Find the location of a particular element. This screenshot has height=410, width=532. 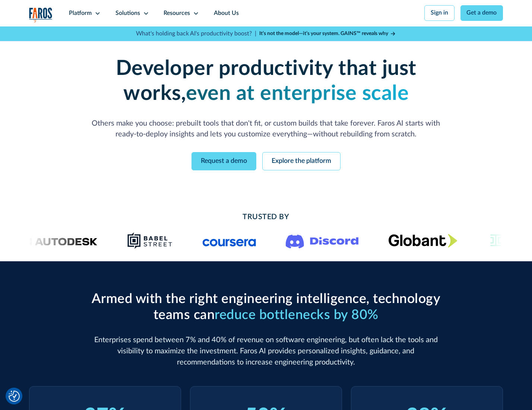

a: Explore the platform is located at coordinates (301, 161).